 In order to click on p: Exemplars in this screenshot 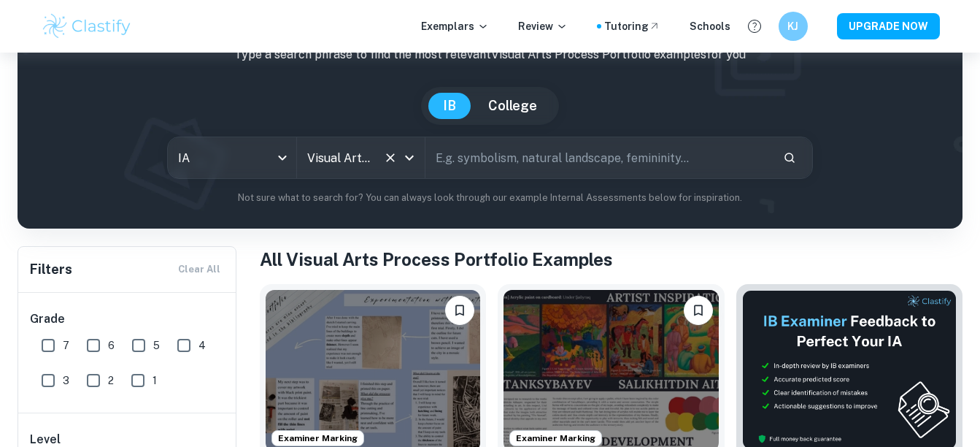, I will do `click(455, 26)`.